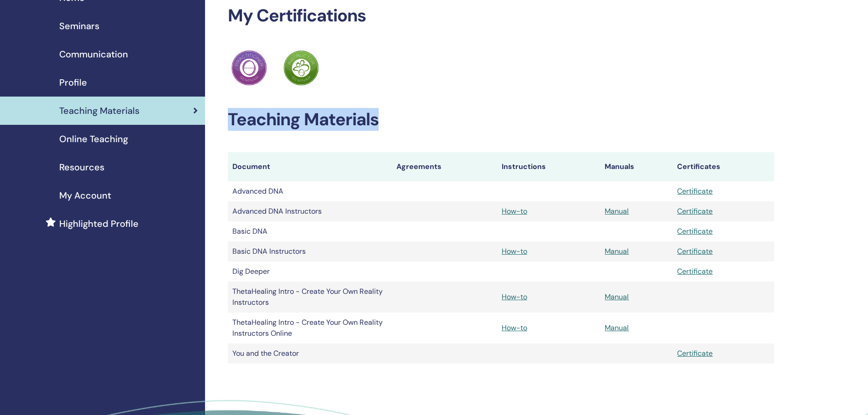 The image size is (868, 415). What do you see at coordinates (310, 251) in the screenshot?
I see `td: Basic DNA Instructors` at bounding box center [310, 251].